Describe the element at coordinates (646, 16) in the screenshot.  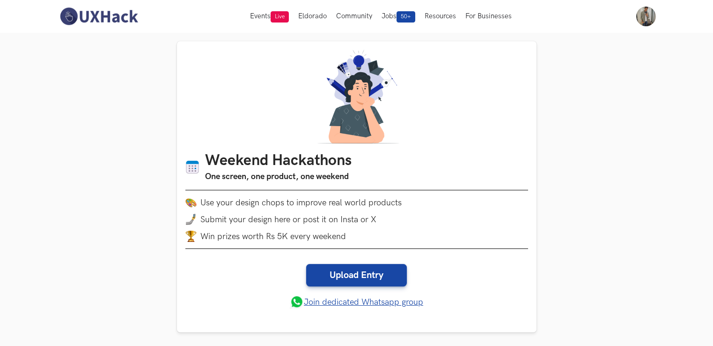
I see `img: Your profile pic` at that location.